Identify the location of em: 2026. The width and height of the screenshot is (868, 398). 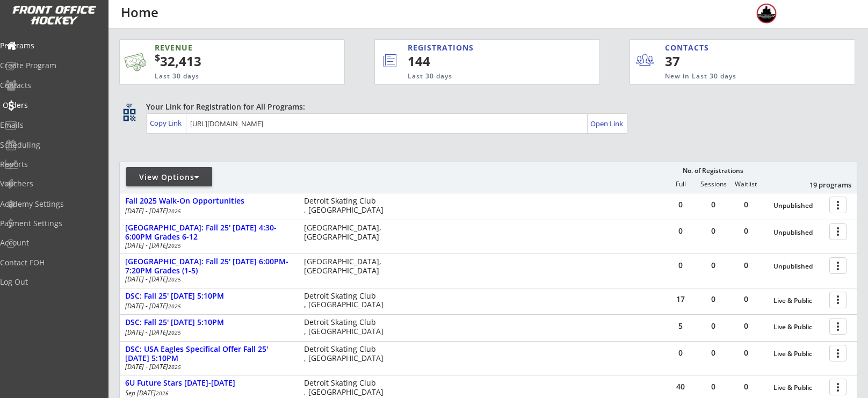
(162, 393).